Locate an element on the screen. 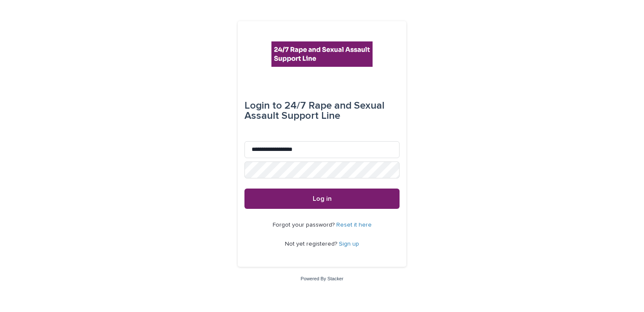 The image size is (644, 312). span: Not yet registered? is located at coordinates (312, 244).